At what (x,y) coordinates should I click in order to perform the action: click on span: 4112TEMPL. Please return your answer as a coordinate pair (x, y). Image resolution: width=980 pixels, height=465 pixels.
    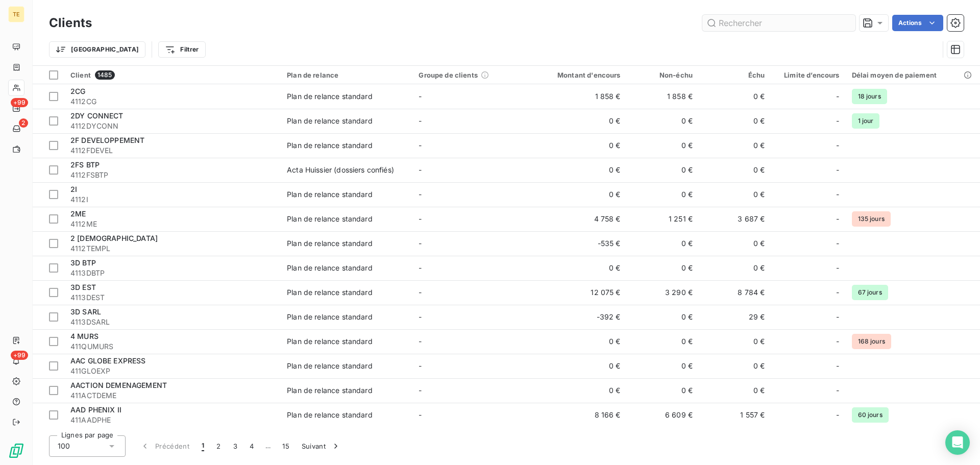
    Looking at the image, I should click on (172, 249).